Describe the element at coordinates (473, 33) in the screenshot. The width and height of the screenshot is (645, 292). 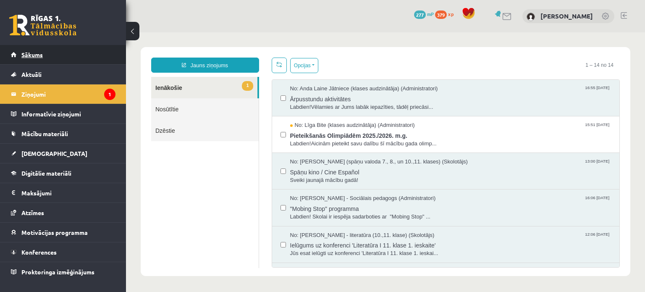
I see `span: 1 – 14 no 14` at that location.